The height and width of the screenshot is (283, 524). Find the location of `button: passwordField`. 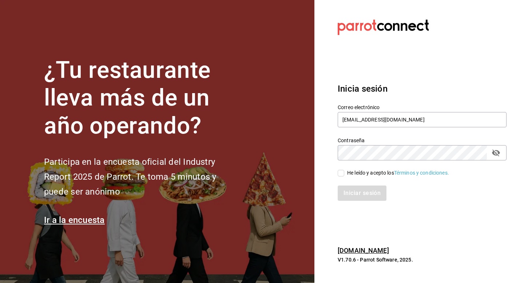

button: passwordField is located at coordinates (496, 153).